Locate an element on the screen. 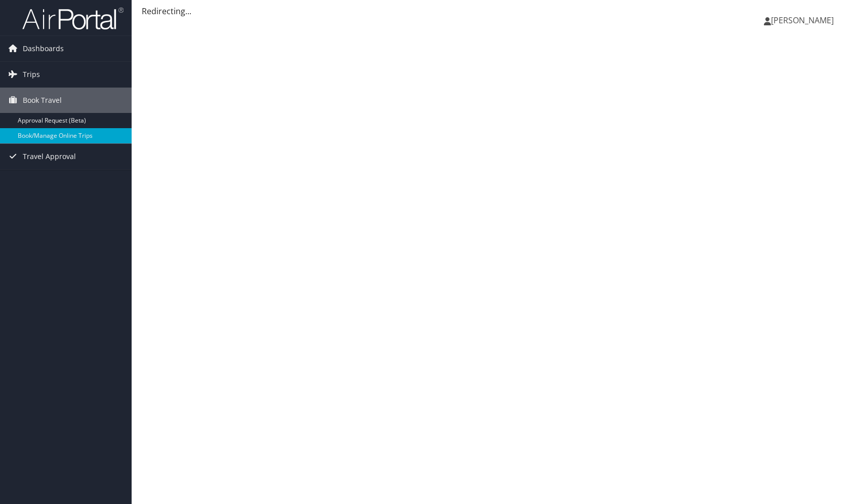 The image size is (854, 504). span: Trips is located at coordinates (32, 74).